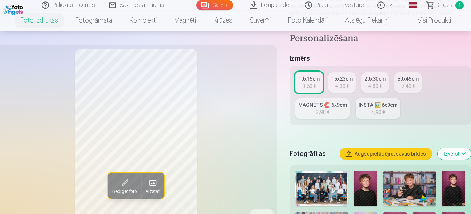  Describe the element at coordinates (260, 20) in the screenshot. I see `a: Suvenīri` at that location.